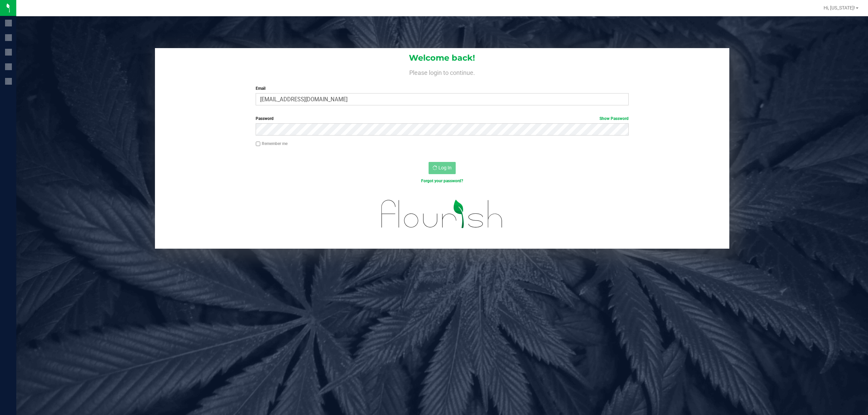 The height and width of the screenshot is (415, 868). What do you see at coordinates (442, 215) in the screenshot?
I see `img: flourish_logo.svg` at bounding box center [442, 215].